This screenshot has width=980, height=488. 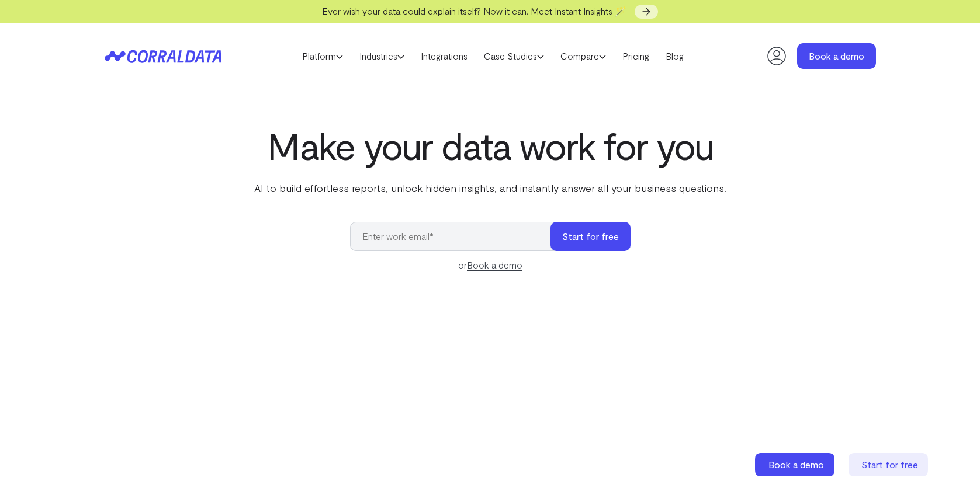 What do you see at coordinates (674, 56) in the screenshot?
I see `a: Blog` at bounding box center [674, 56].